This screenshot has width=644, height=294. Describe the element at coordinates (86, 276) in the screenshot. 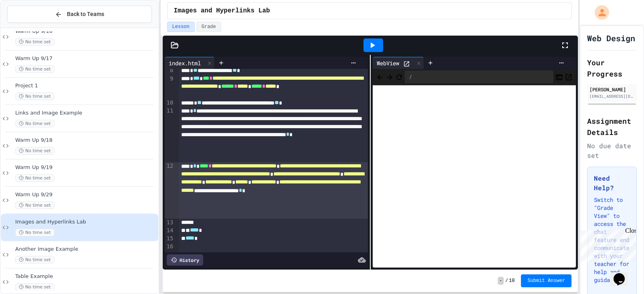

I see `span: Table Example` at that location.